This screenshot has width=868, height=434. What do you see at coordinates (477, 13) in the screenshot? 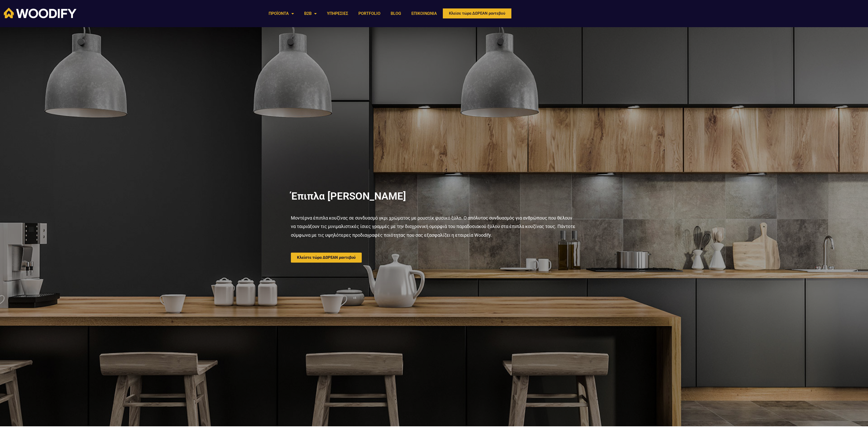
I see `a: Κλείσε τώρα ΔΩΡΕΑΝ ραντεβού` at bounding box center [477, 13].